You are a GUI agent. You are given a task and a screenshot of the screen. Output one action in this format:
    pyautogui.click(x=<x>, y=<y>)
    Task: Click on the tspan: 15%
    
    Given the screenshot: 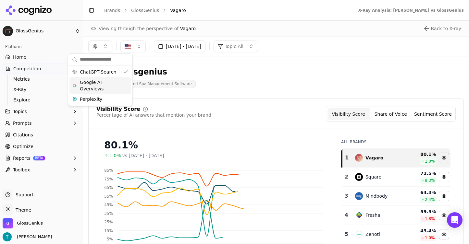 What is the action you would take?
    pyautogui.click(x=108, y=231)
    